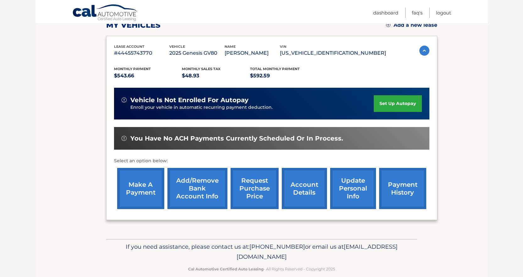  Describe the element at coordinates (226, 268) in the screenshot. I see `strong: Cal Automotive Certified Auto Leasing` at that location.